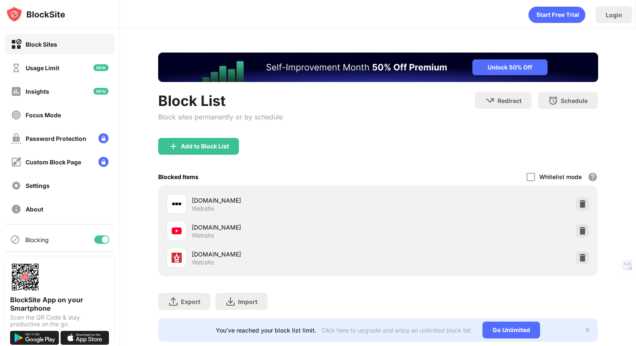 The height and width of the screenshot is (346, 636). I want to click on img: logo-blocksite.svg, so click(35, 14).